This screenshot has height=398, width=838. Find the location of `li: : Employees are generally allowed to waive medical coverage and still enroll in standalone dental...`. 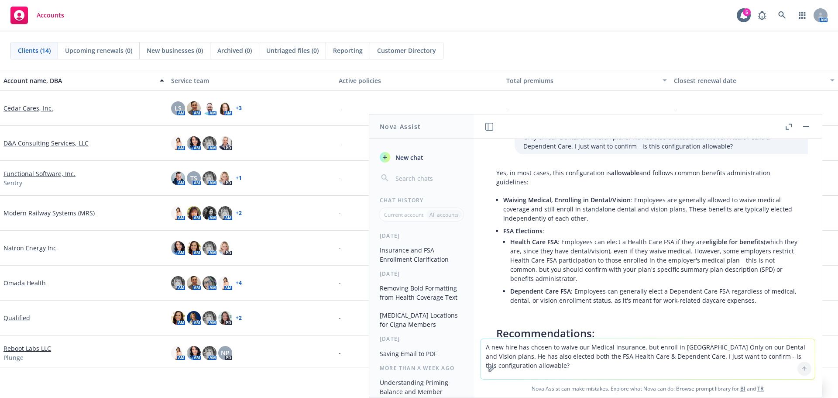

li: : Employees are generally allowed to waive medical coverage and still enroll in standalone dental... is located at coordinates (651, 209).